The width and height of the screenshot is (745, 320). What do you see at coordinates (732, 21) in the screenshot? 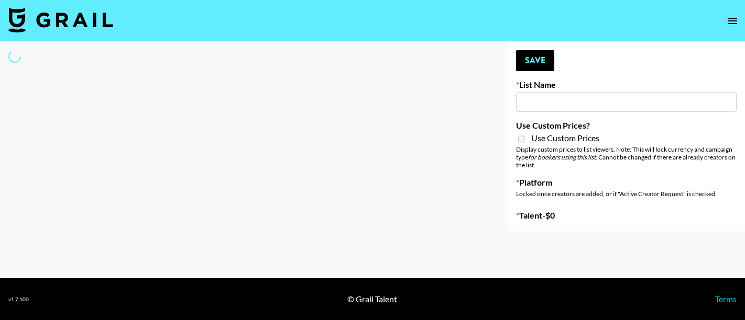
I see `button: open drawer` at bounding box center [732, 21].